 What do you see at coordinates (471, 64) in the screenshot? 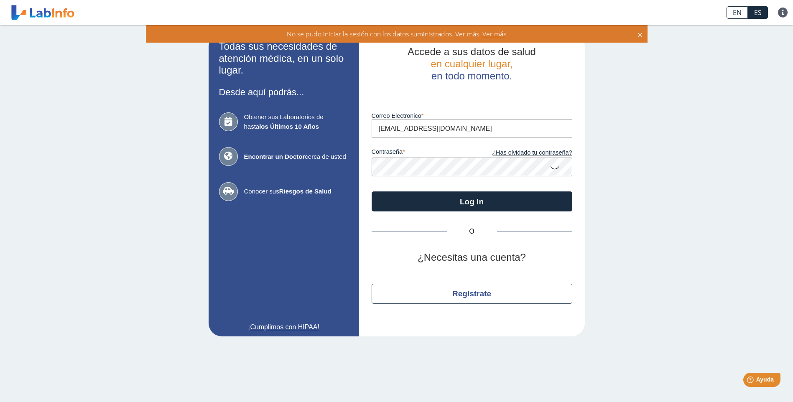
I see `span: en cualquier lugar,` at bounding box center [471, 64].